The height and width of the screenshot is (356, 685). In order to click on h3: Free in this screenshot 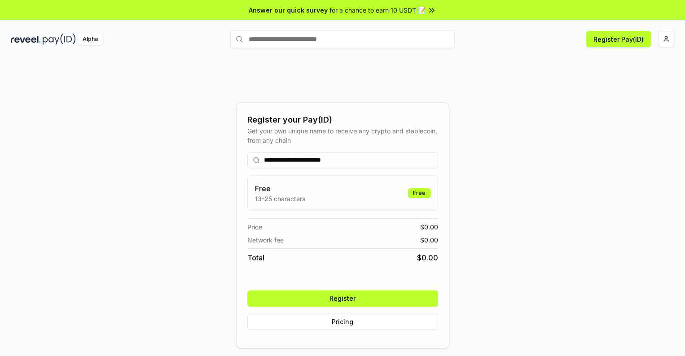, I will do `click(280, 188)`.